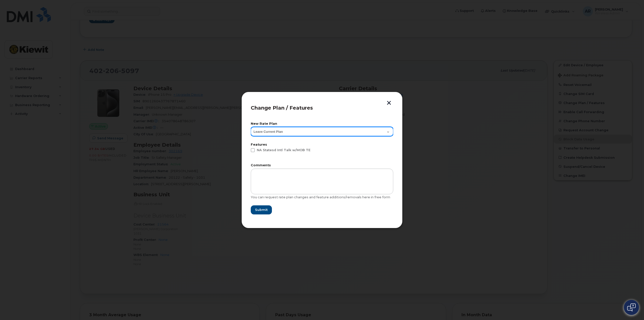 The height and width of the screenshot is (320, 644). What do you see at coordinates (322, 165) in the screenshot?
I see `label: Comments` at bounding box center [322, 165].